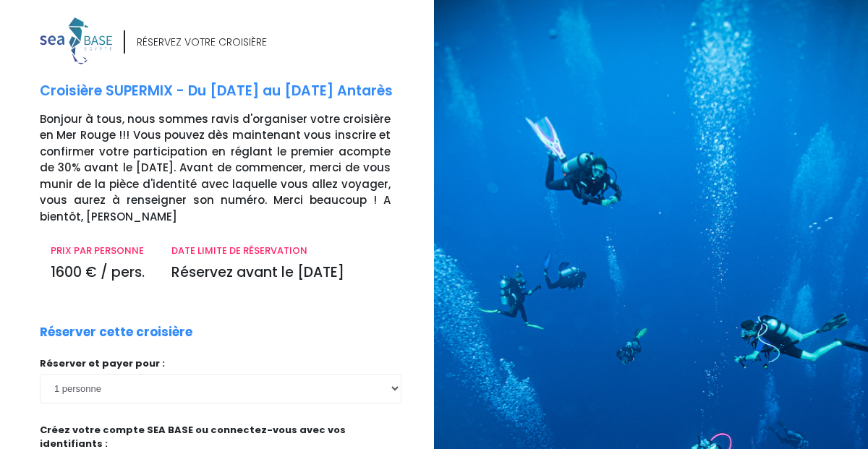  Describe the element at coordinates (220, 364) in the screenshot. I see `p: Réserver et payer pour :` at that location.